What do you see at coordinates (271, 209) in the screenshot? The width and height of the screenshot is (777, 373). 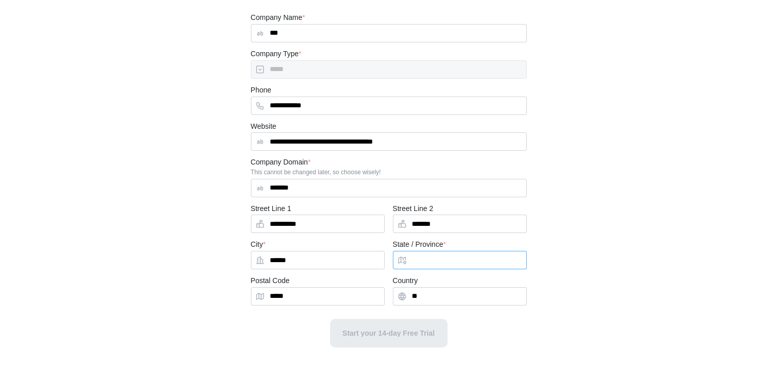 I see `label: Street Line 1` at bounding box center [271, 209].